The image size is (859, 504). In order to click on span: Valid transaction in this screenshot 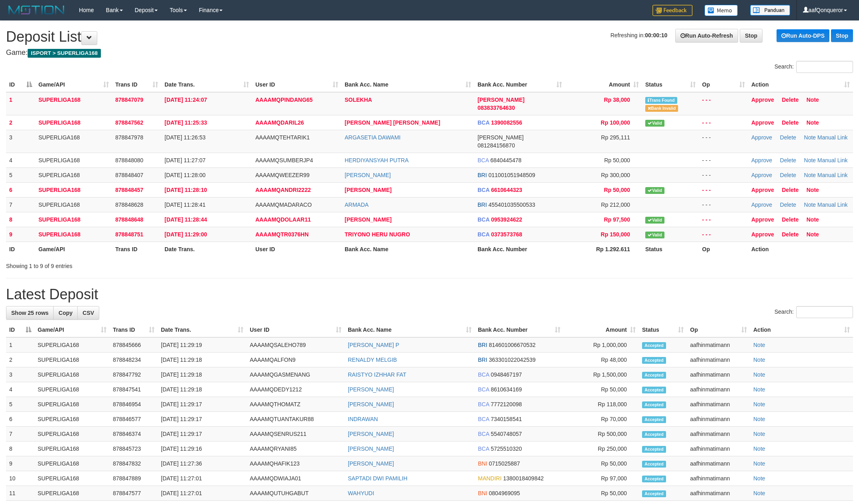, I will do `click(655, 190)`.